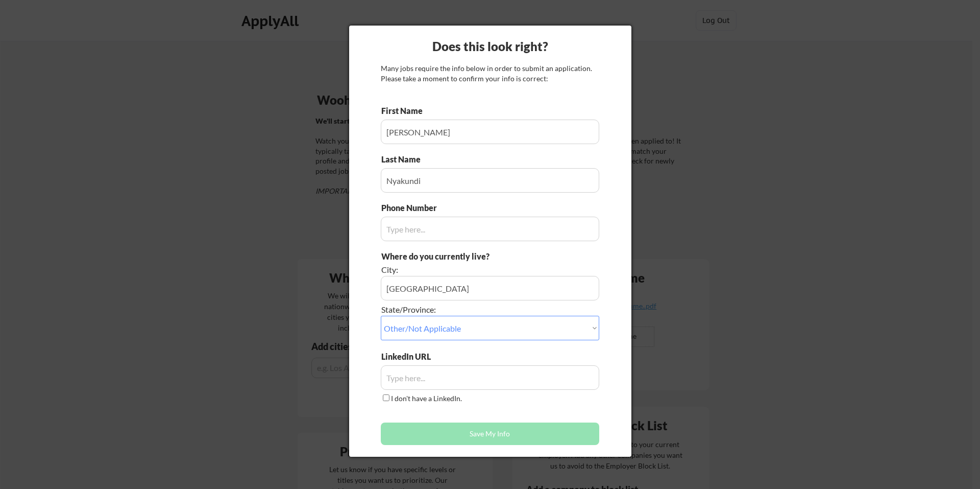  I want to click on div: Phone Number, so click(412, 208).